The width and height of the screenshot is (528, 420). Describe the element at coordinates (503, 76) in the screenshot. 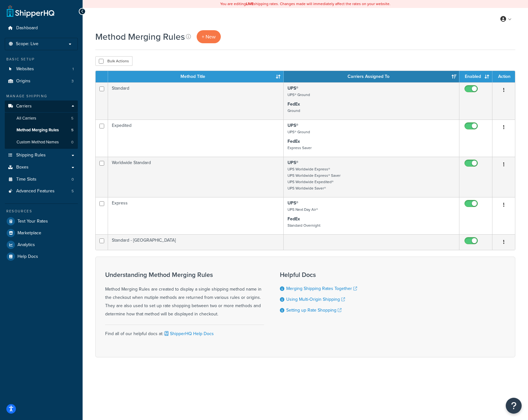

I see `th: Action` at that location.